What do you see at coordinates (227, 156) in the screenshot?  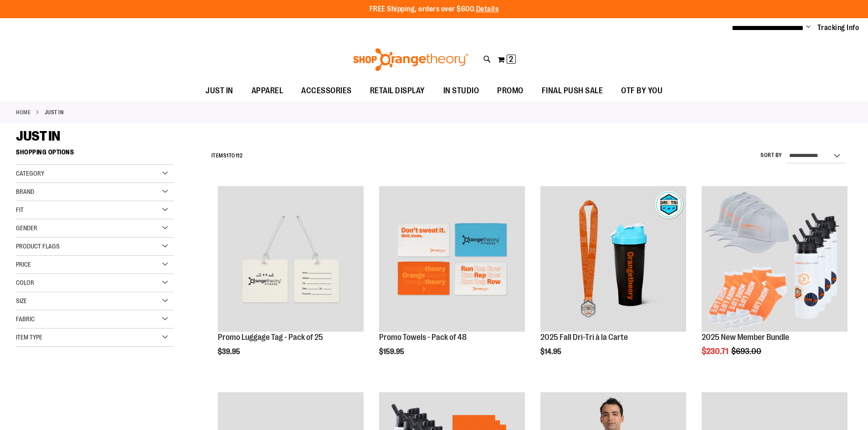 I see `h2: Items to` at bounding box center [227, 156].